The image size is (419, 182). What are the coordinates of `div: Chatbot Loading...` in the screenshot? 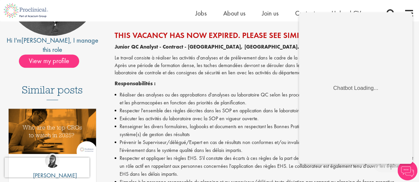 It's located at (61, 82).